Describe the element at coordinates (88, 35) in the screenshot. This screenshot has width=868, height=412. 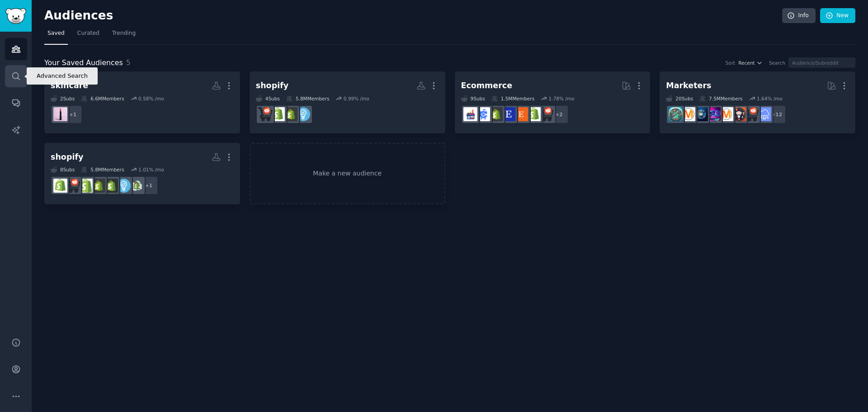
I see `a: Curated` at that location.